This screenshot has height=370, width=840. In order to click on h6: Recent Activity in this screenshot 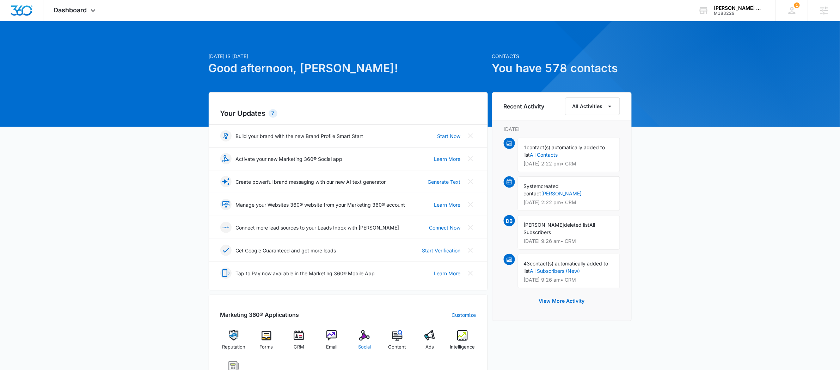, I will do `click(524, 106)`.